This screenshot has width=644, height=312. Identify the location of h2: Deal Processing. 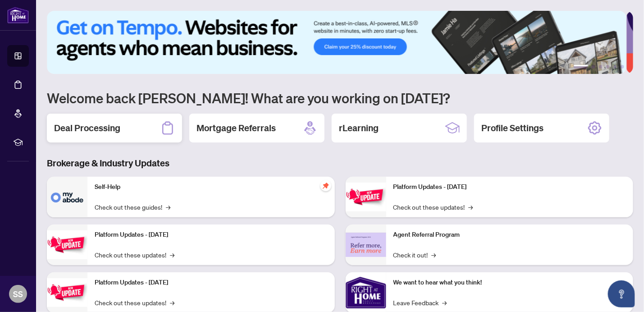
(87, 128).